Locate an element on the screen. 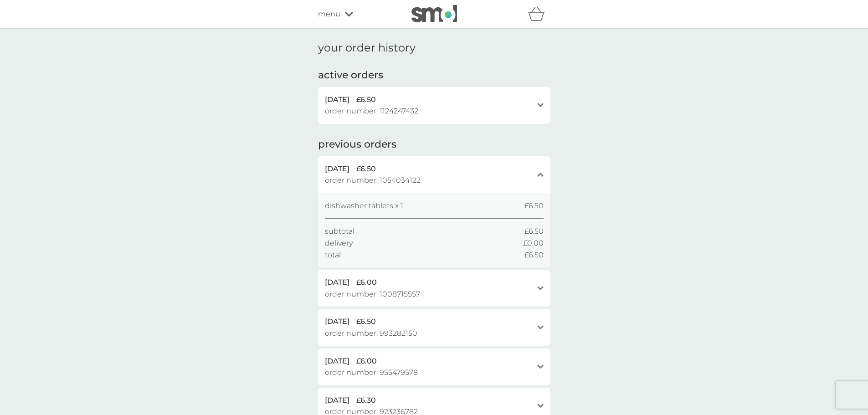 The image size is (868, 415). span: order number: 1008715557 is located at coordinates (372, 294).